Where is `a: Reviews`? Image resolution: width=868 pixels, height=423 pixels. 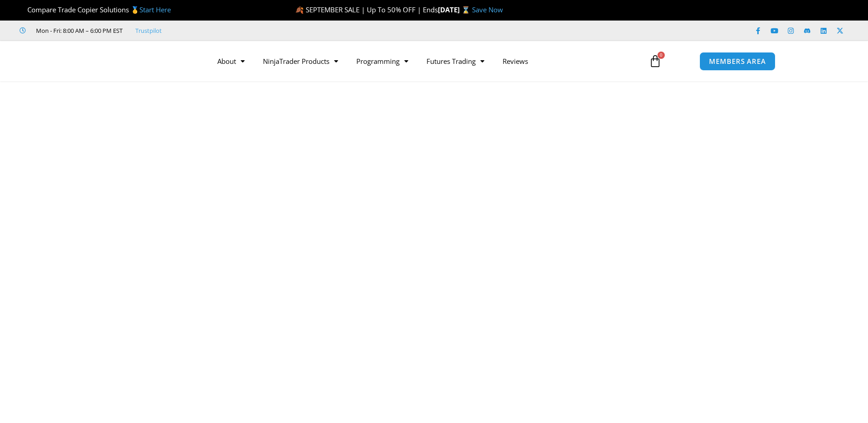 a: Reviews is located at coordinates (516, 61).